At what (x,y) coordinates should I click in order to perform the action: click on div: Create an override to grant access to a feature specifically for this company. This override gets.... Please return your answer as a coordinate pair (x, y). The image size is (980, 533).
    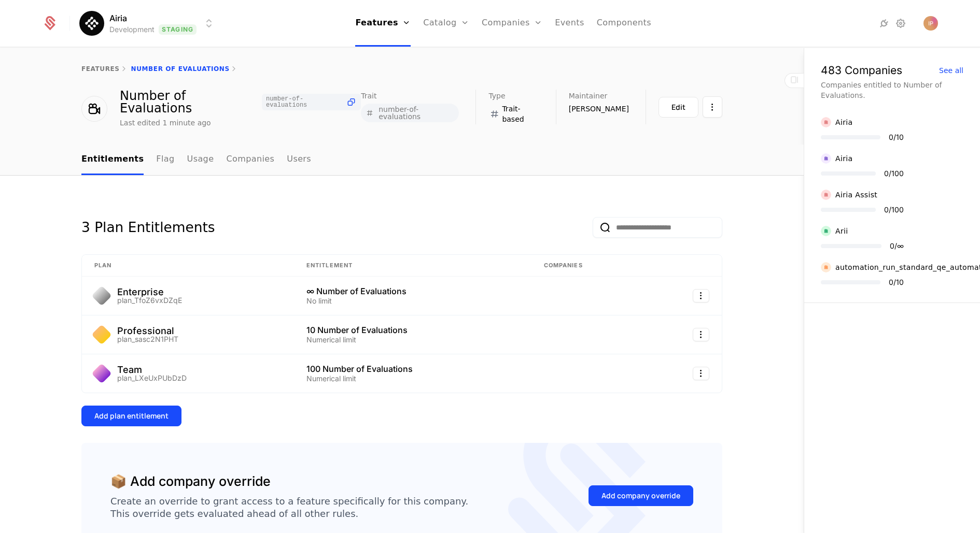
    Looking at the image, I should click on (289, 508).